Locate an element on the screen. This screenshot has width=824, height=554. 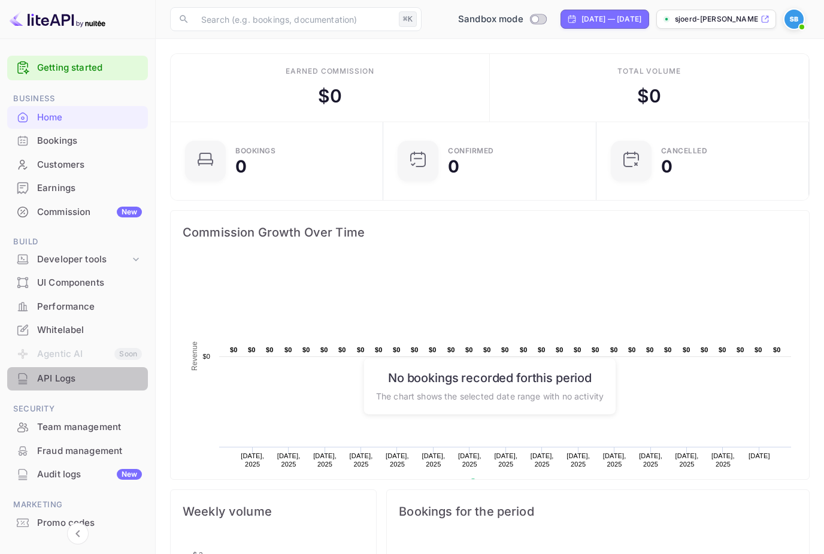
div: ⌘K is located at coordinates (408, 19).